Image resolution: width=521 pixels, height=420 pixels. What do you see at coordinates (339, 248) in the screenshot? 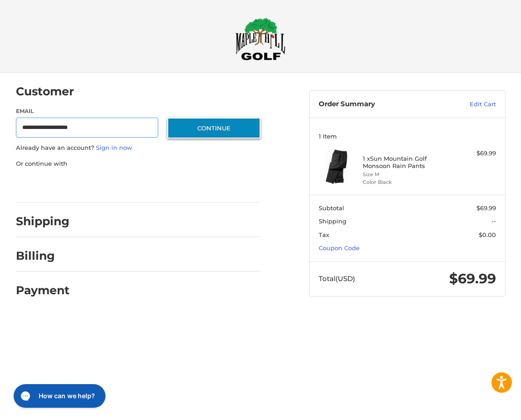
I see `a: Coupon Code` at bounding box center [339, 248].